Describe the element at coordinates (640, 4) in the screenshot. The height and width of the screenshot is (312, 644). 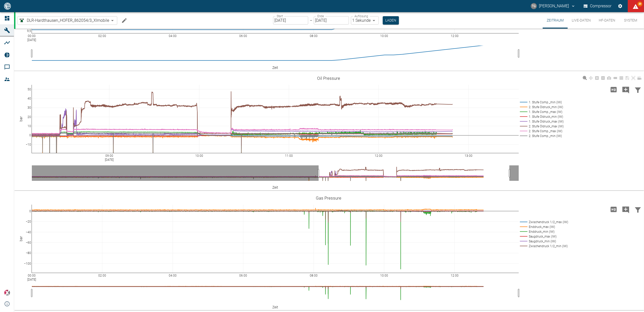
I see `span: 89` at that location.